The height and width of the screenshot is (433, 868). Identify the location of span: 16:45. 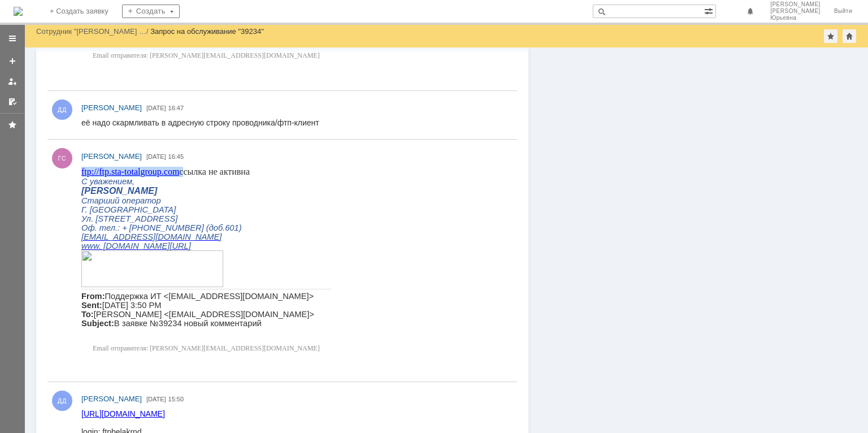
(176, 157).